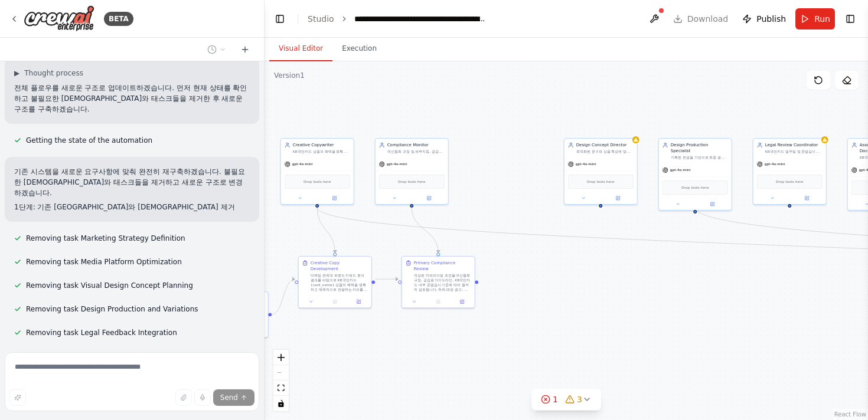  I want to click on div: Creative Copy Development마케팅 전략과 트렌드 키워드 분석 결과를 바탕으로 KB국민카드 {card_name} 상품의 혜택을 명확하고 매력적으로 전달하는 카..., so click(335, 282).